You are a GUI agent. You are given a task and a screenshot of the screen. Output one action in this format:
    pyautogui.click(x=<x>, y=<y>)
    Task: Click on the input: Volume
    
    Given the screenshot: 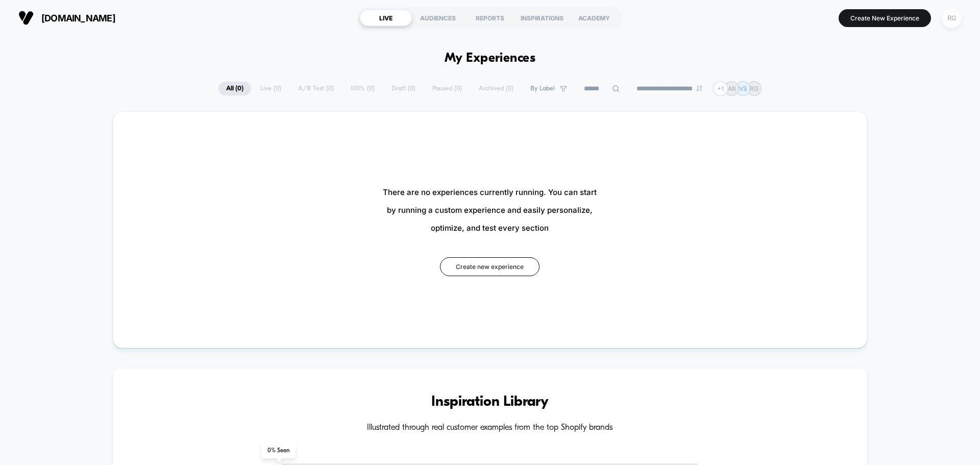 What is the action you would take?
    pyautogui.click(x=442, y=268)
    